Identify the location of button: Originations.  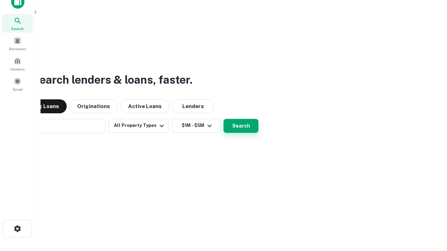
(94, 107).